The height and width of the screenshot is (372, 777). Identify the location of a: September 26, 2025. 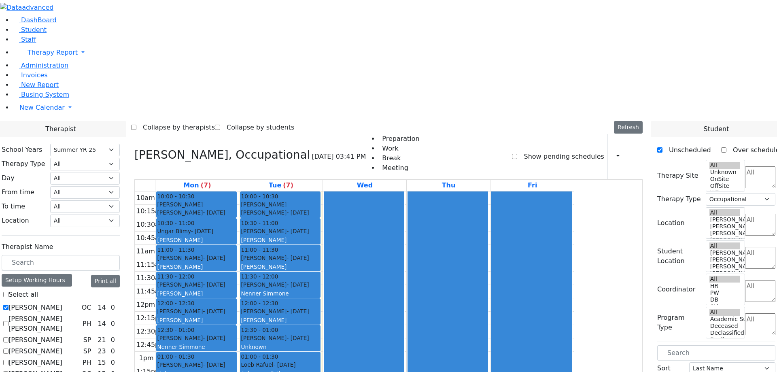
(532, 185).